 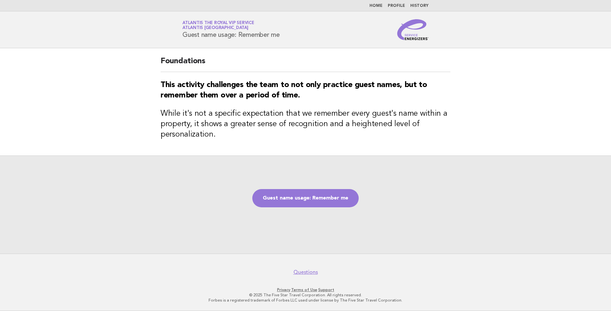 What do you see at coordinates (326, 290) in the screenshot?
I see `a: Support` at bounding box center [326, 290].